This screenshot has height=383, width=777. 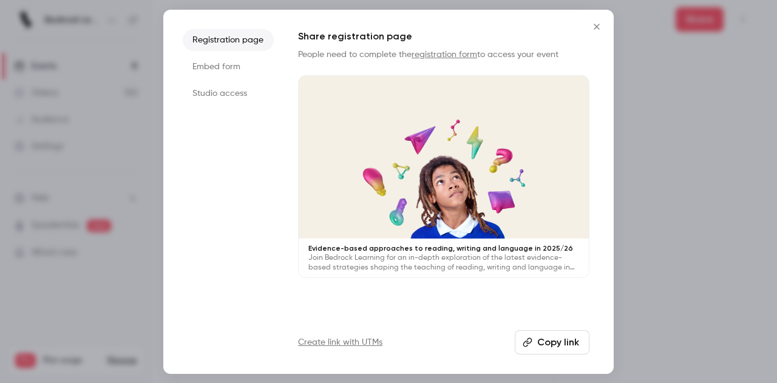 I want to click on li: Studio access, so click(x=228, y=93).